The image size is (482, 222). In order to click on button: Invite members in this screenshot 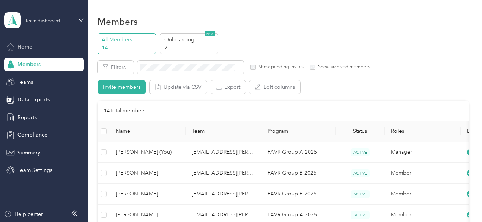, I will do `click(121, 87)`.